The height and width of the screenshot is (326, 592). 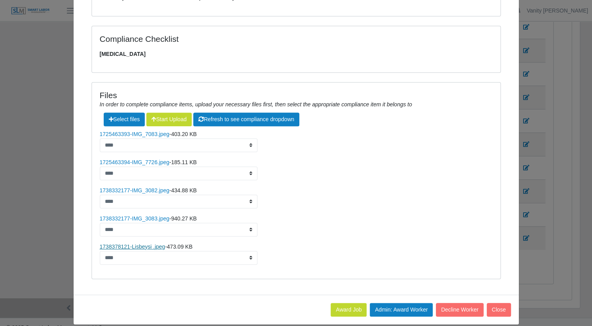 What do you see at coordinates (135, 191) in the screenshot?
I see `a: 1738332177-IMG_3082.jpeg` at bounding box center [135, 191].